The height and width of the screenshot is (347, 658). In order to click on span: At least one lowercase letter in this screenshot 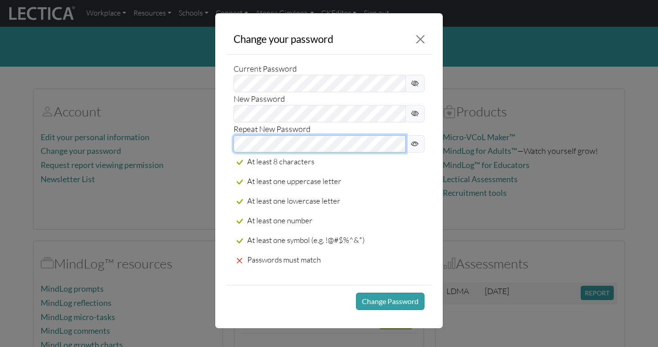, I will do `click(294, 201)`.